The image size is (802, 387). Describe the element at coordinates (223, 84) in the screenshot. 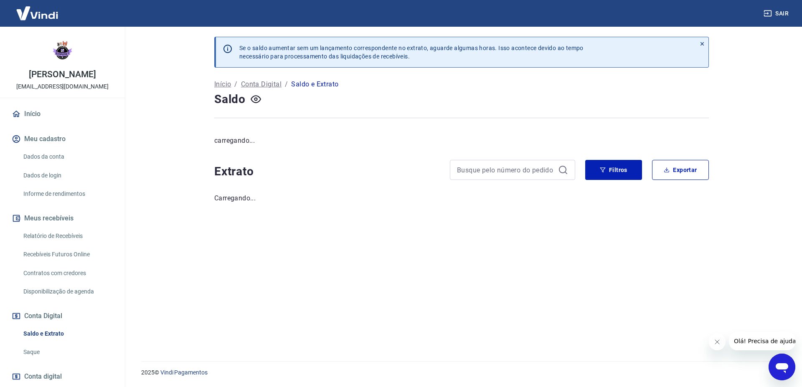

I see `p: Início` at that location.